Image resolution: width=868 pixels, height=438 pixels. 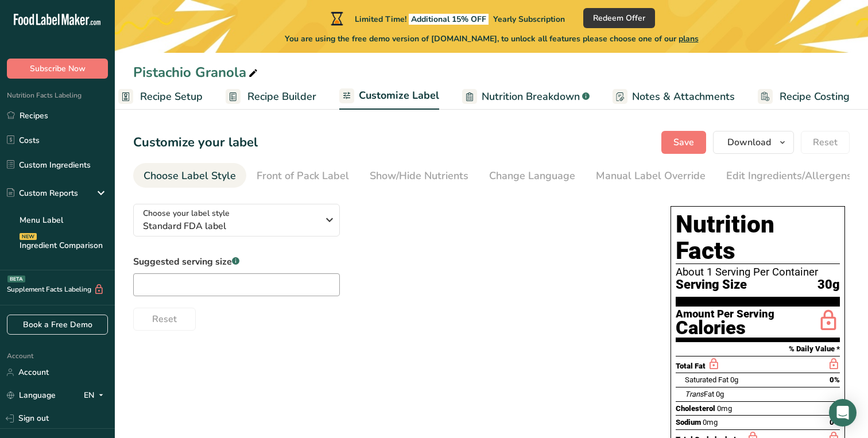 What do you see at coordinates (711, 285) in the screenshot?
I see `span: Serving Size` at bounding box center [711, 285].